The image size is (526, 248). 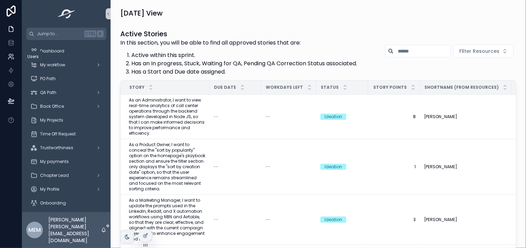 I want to click on h1: Active Stories, so click(x=238, y=34).